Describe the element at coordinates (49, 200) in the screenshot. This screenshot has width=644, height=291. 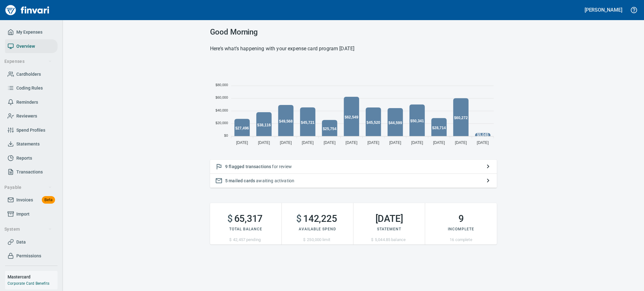
I see `span: Beta` at that location.